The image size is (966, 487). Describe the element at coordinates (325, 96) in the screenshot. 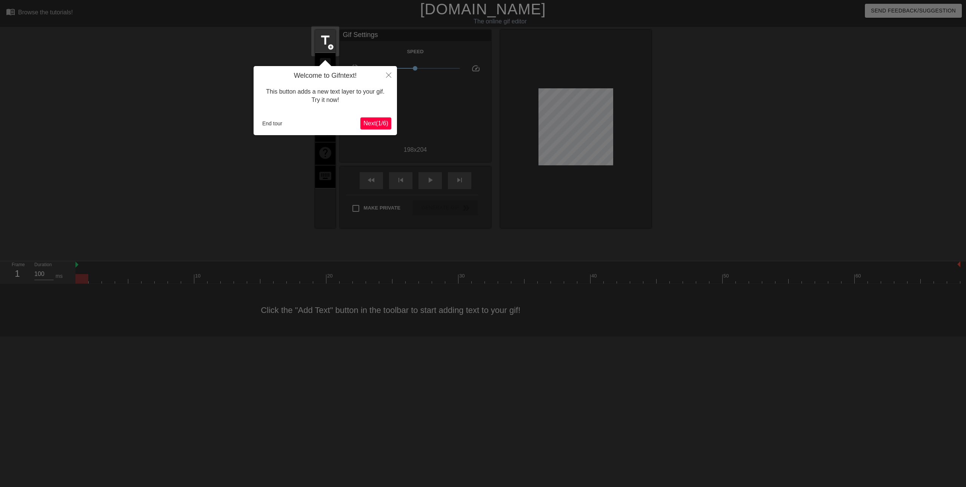

I see `div: This button adds a new text layer to your gif. Try it now!` at that location.